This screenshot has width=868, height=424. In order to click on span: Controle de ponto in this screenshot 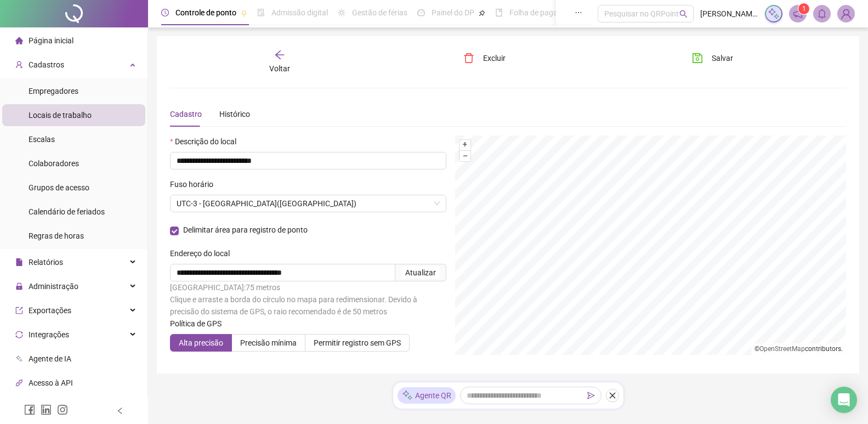, I will do `click(206, 13)`.